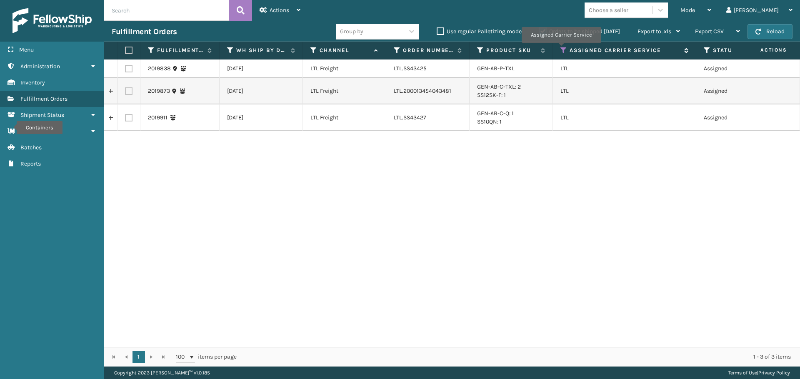 The image size is (800, 379). Describe the element at coordinates (738, 50) in the screenshot. I see `label: Status` at that location.